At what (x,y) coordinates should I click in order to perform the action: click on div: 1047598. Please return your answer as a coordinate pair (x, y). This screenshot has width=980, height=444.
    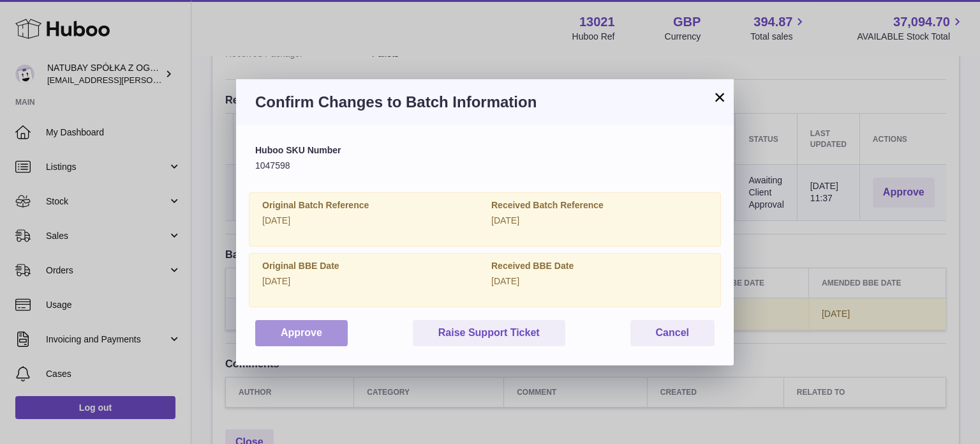
    Looking at the image, I should click on (485, 158).